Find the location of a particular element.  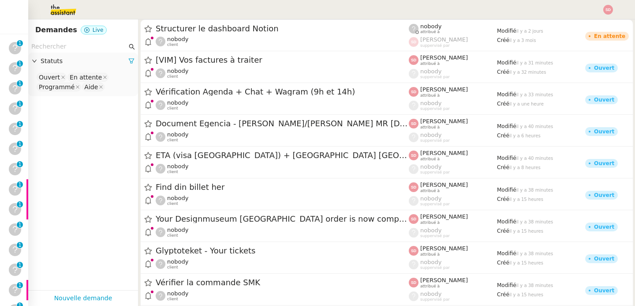

span: il y a 33 minutes is located at coordinates (535, 94).